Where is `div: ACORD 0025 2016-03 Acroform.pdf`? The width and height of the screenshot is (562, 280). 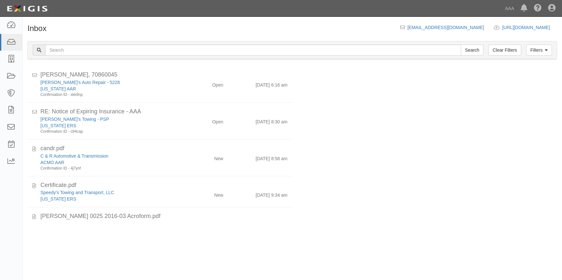 div: ACORD 0025 2016-03 Acroform.pdf is located at coordinates (164, 217).